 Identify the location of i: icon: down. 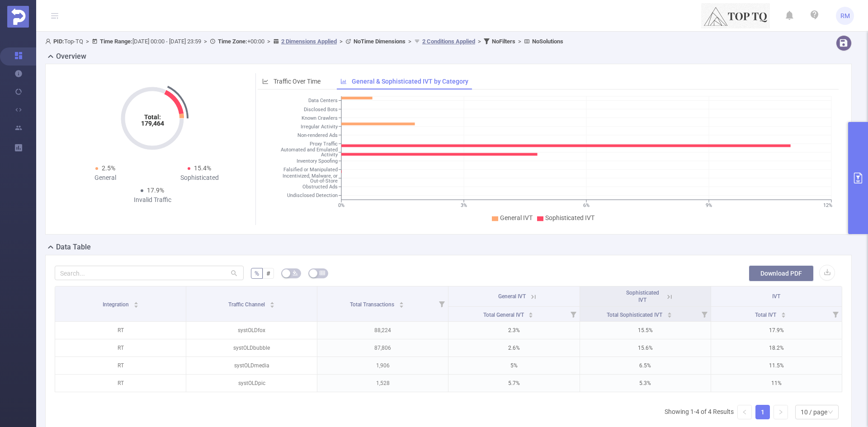
(830, 412).